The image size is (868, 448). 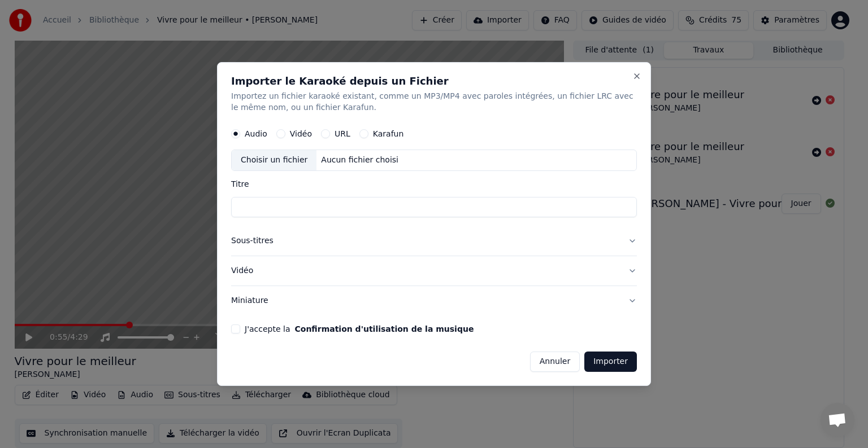 What do you see at coordinates (434, 271) in the screenshot?
I see `button: Vidéo` at bounding box center [434, 271].